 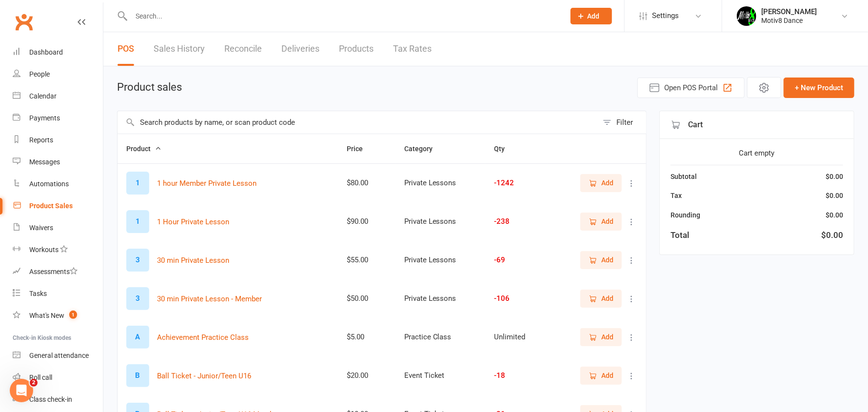 I want to click on div: Assessments, so click(x=53, y=272).